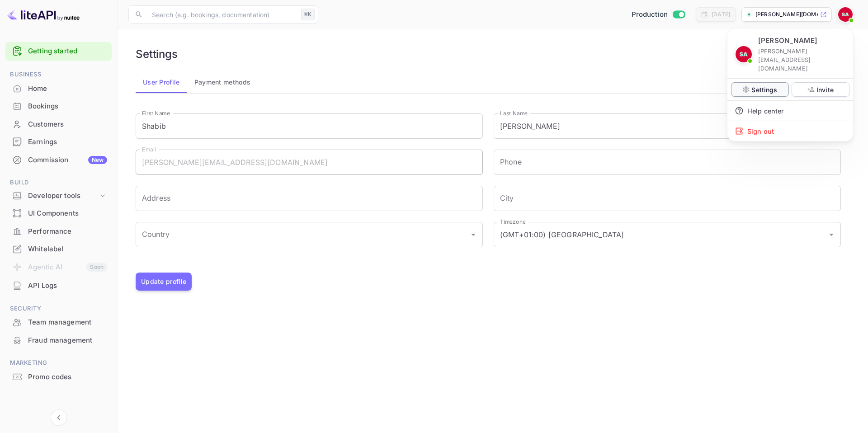 The image size is (868, 433). I want to click on div: Help center, so click(790, 111).